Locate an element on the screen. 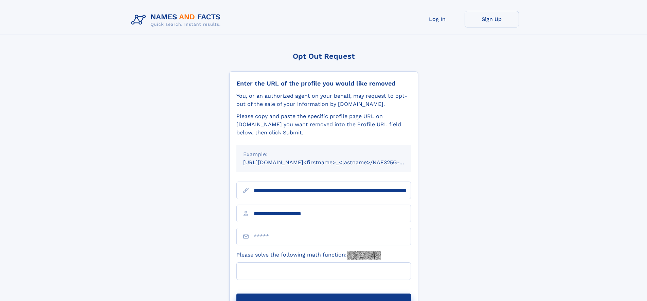  div: Opt Out Request is located at coordinates (324, 56).